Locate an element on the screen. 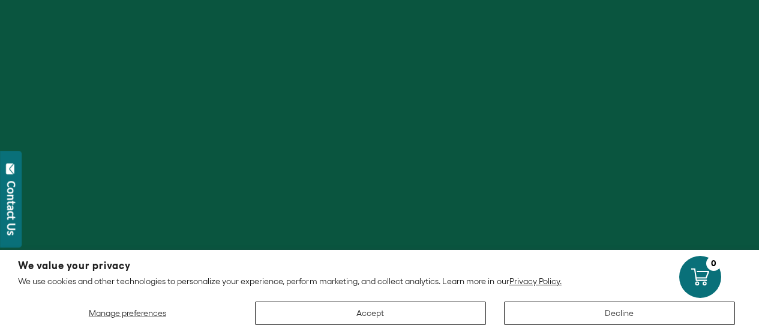 The width and height of the screenshot is (759, 331). button: Decline is located at coordinates (619, 313).